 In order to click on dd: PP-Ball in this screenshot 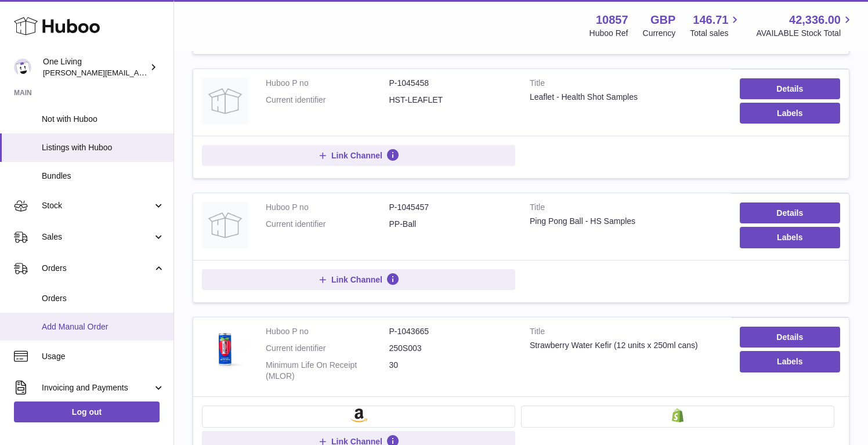, I will do `click(451, 224)`.